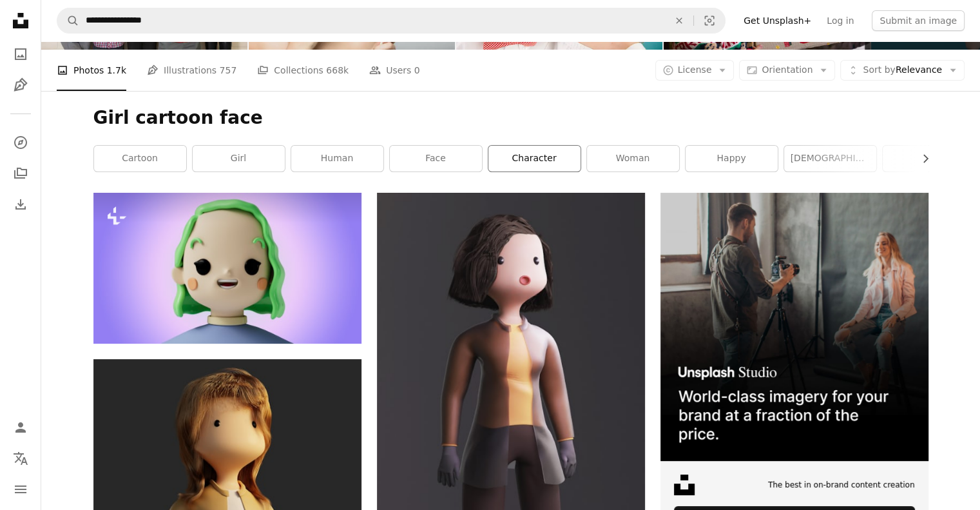 This screenshot has height=510, width=980. What do you see at coordinates (902, 71) in the screenshot?
I see `span: Relevance` at bounding box center [902, 71].